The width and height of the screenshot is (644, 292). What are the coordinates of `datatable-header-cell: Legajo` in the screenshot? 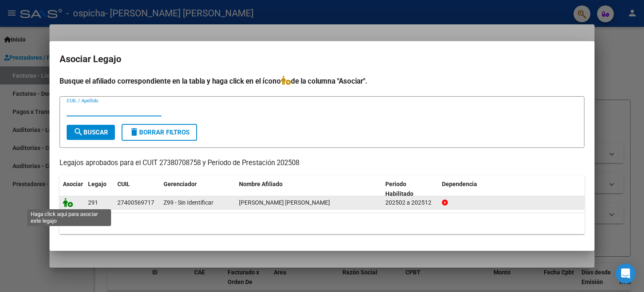 It's located at (100, 189).